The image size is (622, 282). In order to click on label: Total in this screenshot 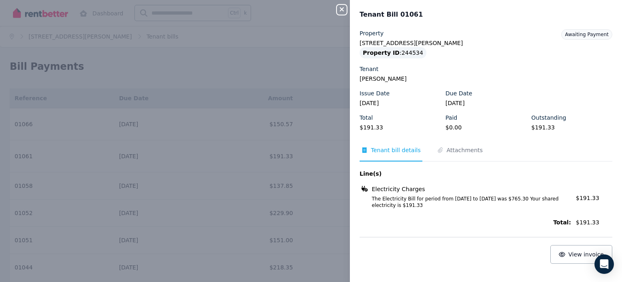, I will do `click(366, 117)`.